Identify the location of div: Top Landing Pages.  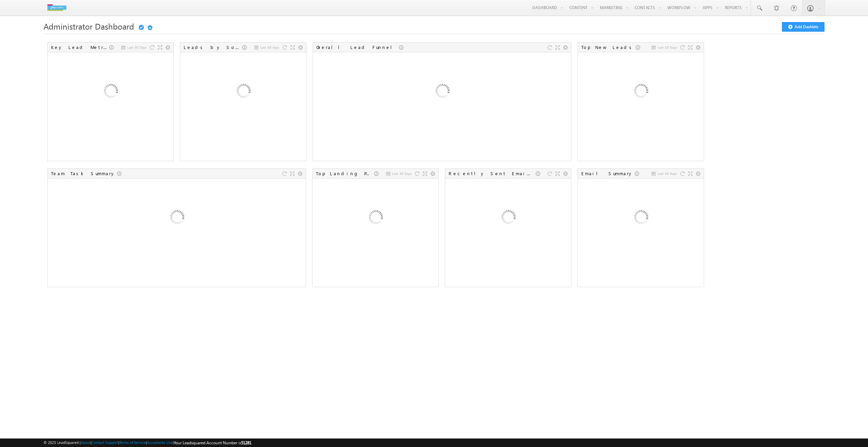
(345, 174).